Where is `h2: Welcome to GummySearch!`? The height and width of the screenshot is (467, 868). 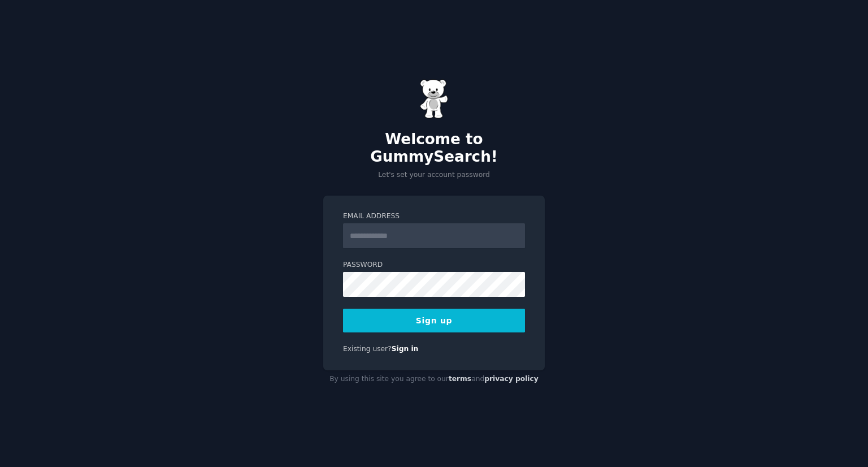 h2: Welcome to GummySearch! is located at coordinates (434, 148).